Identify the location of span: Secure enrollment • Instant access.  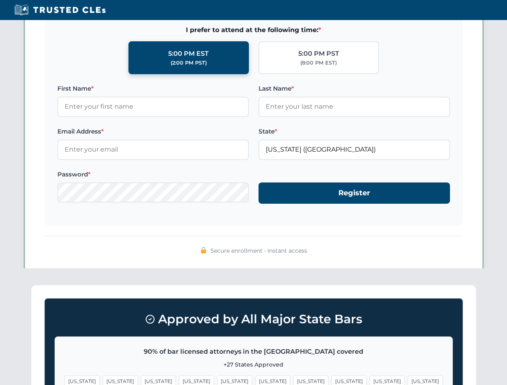
(259, 251).